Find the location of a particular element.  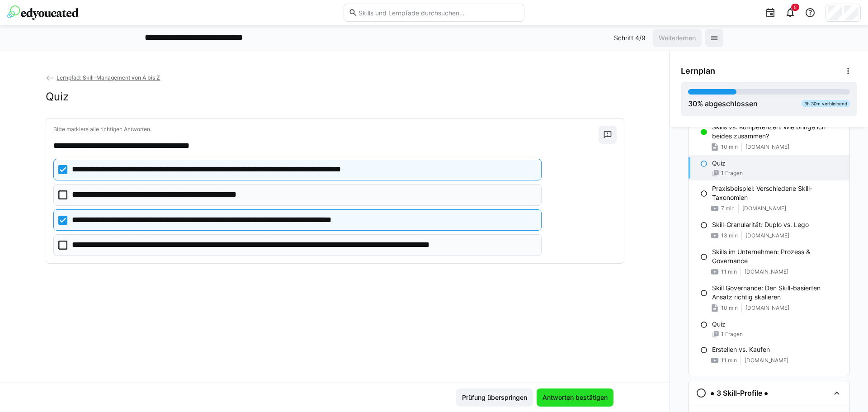

p: Skill-Granularität: Duplo vs. Lego is located at coordinates (761, 224).